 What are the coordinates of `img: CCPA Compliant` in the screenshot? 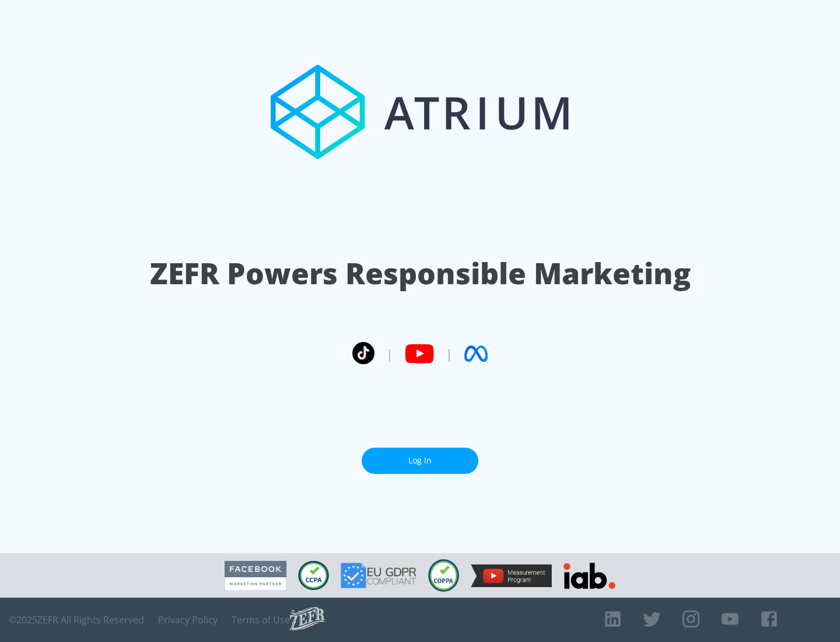 It's located at (313, 576).